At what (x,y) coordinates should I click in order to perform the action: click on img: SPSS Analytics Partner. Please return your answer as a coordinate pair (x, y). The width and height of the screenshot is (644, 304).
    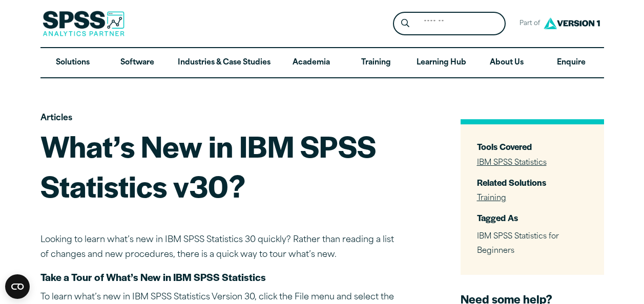
    Looking at the image, I should click on (83, 24).